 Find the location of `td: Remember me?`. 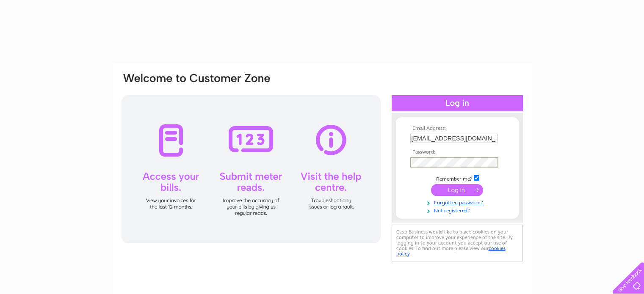

td: Remember me? is located at coordinates (458, 178).